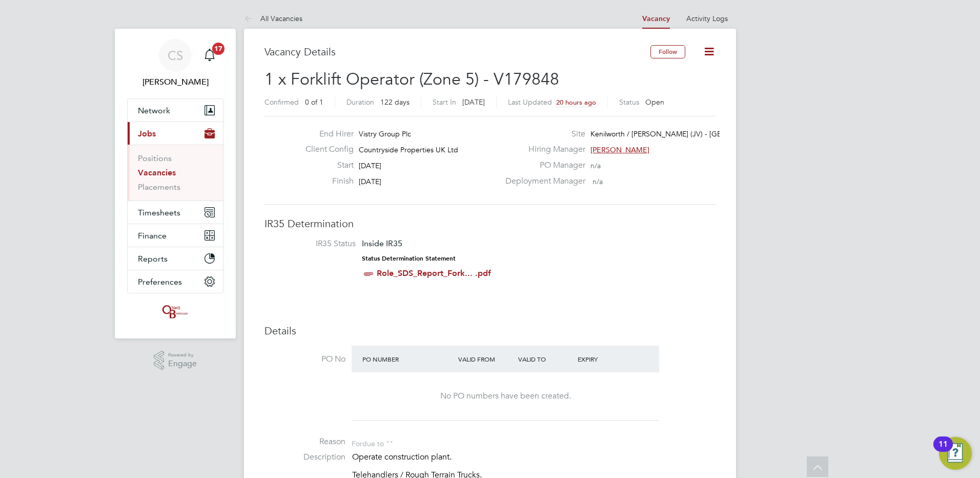  I want to click on span: Powered by, so click(182, 355).